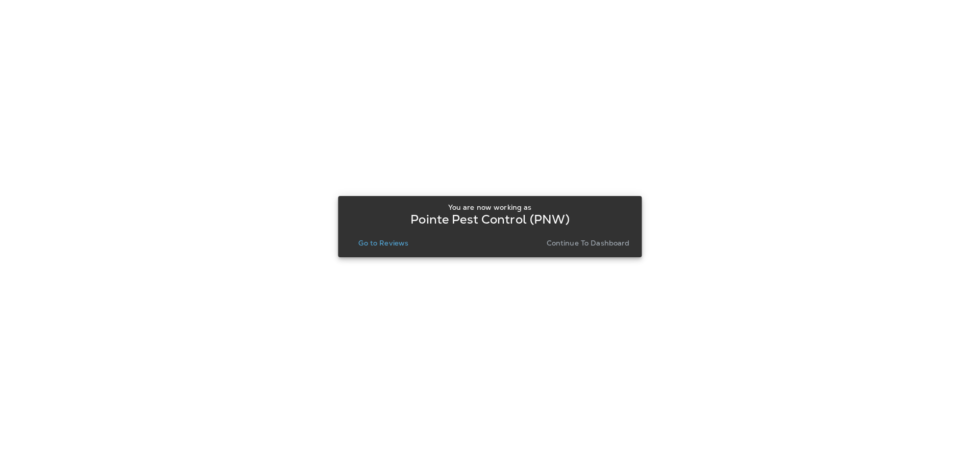 This screenshot has height=465, width=980. Describe the element at coordinates (588, 243) in the screenshot. I see `button: Continue to Dashboard` at that location.